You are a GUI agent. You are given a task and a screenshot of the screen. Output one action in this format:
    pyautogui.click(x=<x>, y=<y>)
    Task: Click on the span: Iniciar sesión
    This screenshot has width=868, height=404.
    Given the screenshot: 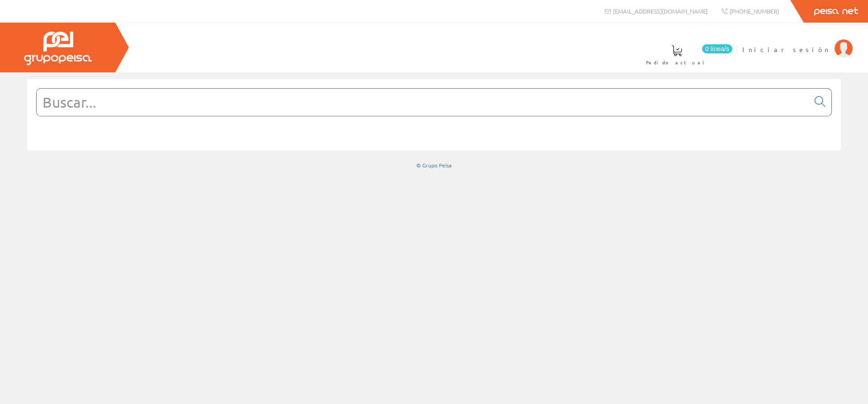 What is the action you would take?
    pyautogui.click(x=786, y=49)
    